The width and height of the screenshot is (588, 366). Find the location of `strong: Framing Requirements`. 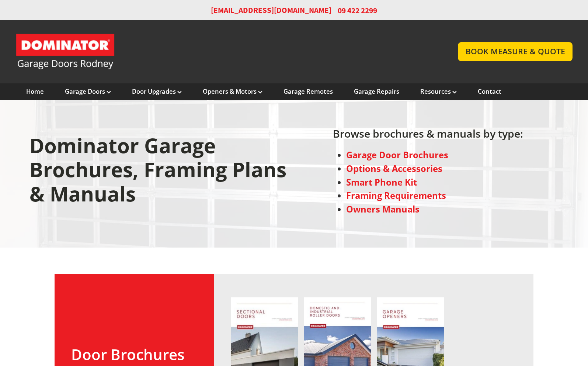

strong: Framing Requirements is located at coordinates (396, 196).